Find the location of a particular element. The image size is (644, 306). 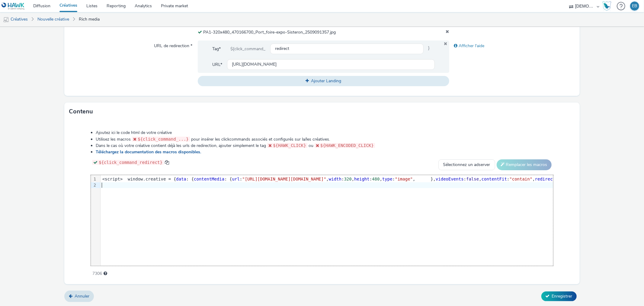

img: mobile is located at coordinates (6, 19).